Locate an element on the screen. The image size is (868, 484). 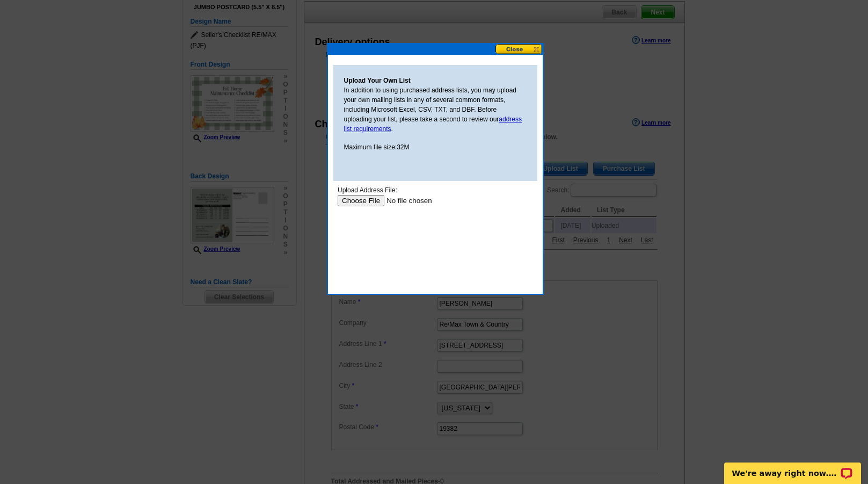
strong: Upload Your Own List is located at coordinates (377, 81).